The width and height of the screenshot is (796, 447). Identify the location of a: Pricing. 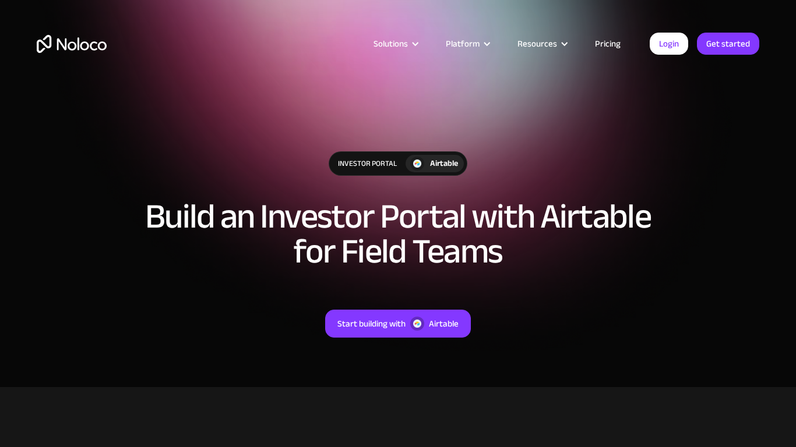
(607, 44).